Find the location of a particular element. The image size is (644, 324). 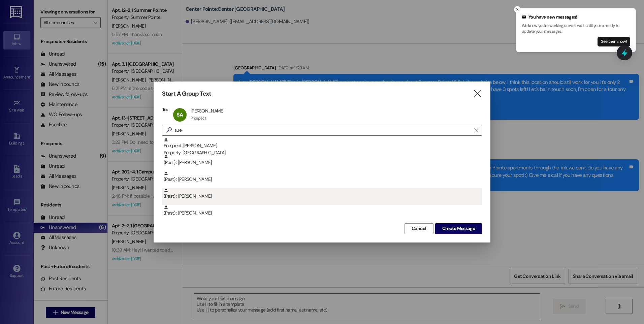

button: See them now! is located at coordinates (613, 42).